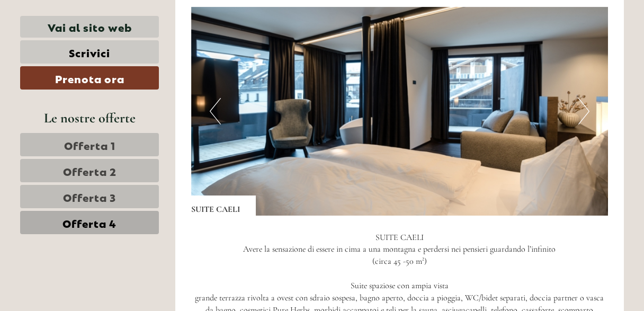 This screenshot has width=644, height=311. What do you see at coordinates (400, 112) in the screenshot?
I see `img: image` at bounding box center [400, 112].